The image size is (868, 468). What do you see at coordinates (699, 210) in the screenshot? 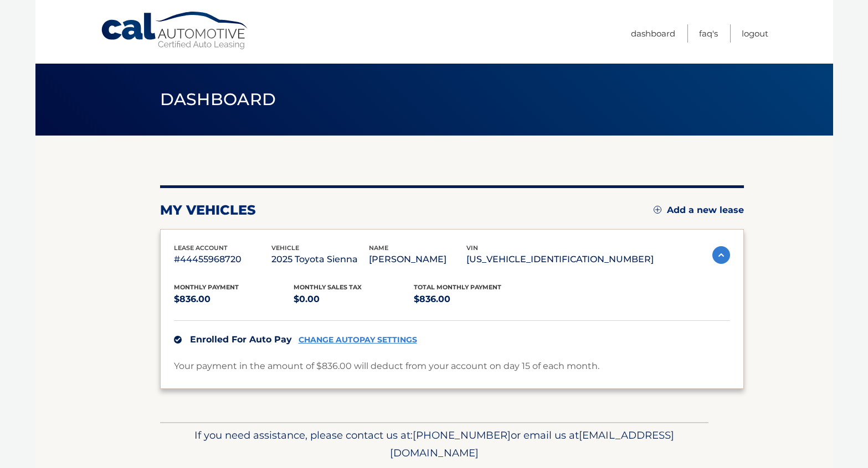
I see `a: Add a new lease` at bounding box center [699, 210].